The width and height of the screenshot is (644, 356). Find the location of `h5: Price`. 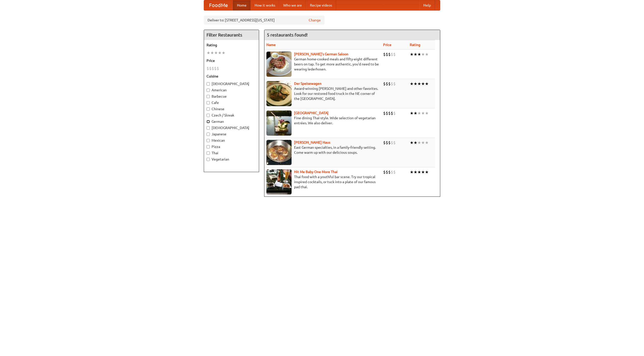

h5: Price is located at coordinates (232, 61).